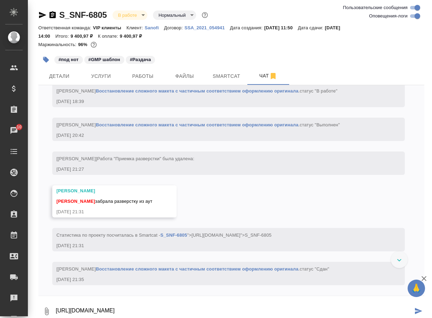  Describe the element at coordinates (141, 60) in the screenshot. I see `p: #Раздача` at that location.